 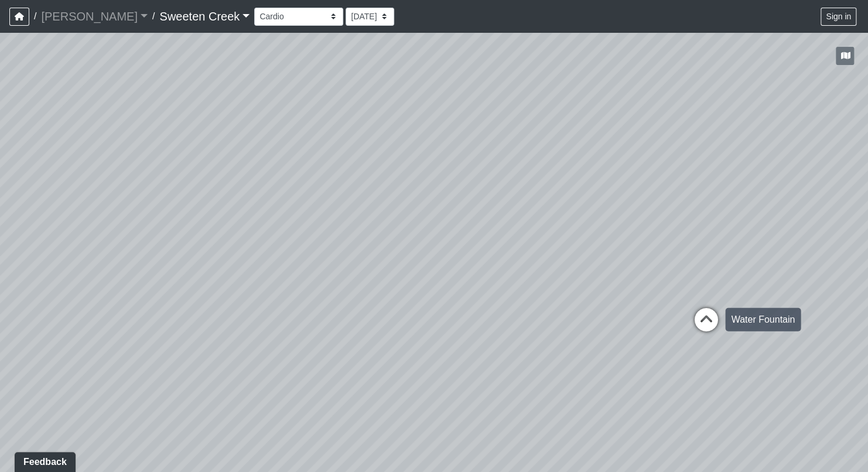 What do you see at coordinates (838, 17) in the screenshot?
I see `button: Sign in` at bounding box center [838, 17].